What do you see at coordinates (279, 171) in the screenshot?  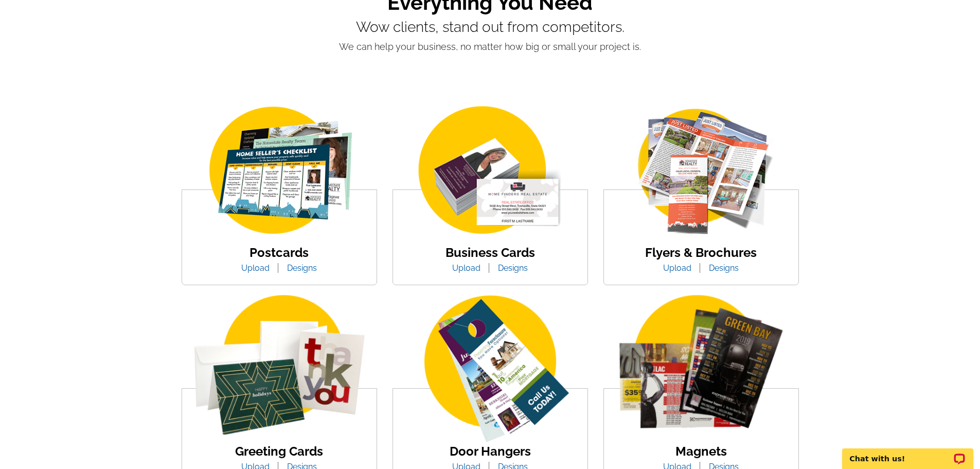 I see `img: img_postcard.png` at bounding box center [279, 171].